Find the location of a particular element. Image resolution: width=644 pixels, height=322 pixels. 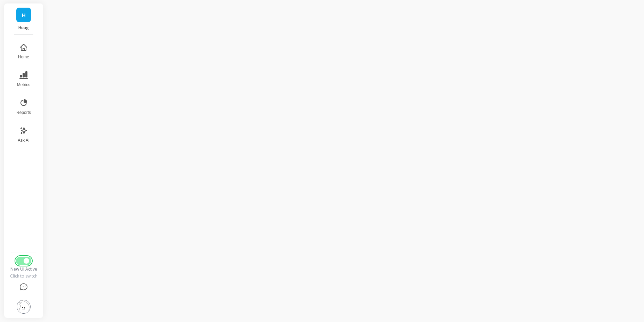

button: Help is located at coordinates (24, 287).